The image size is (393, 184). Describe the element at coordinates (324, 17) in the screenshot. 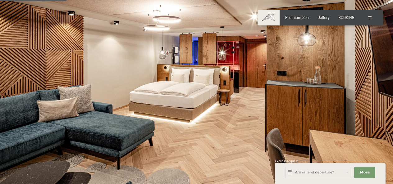

I see `span: Gallery` at that location.